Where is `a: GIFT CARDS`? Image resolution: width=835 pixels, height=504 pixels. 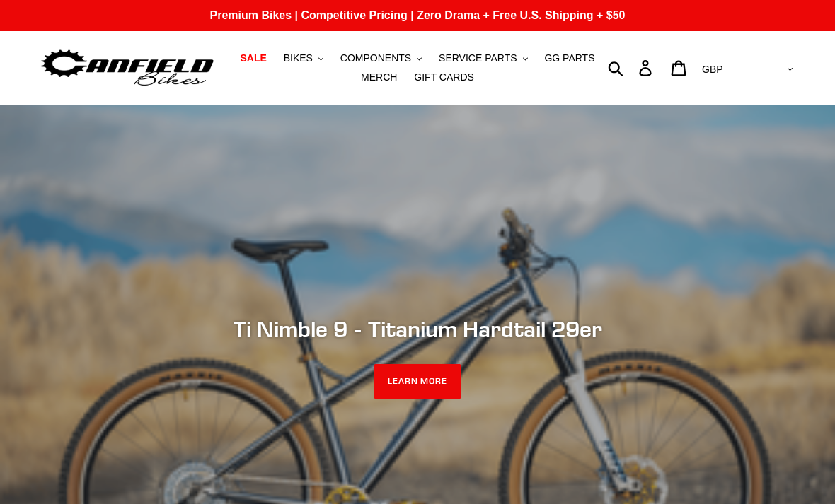
a: GIFT CARDS is located at coordinates (444, 77).